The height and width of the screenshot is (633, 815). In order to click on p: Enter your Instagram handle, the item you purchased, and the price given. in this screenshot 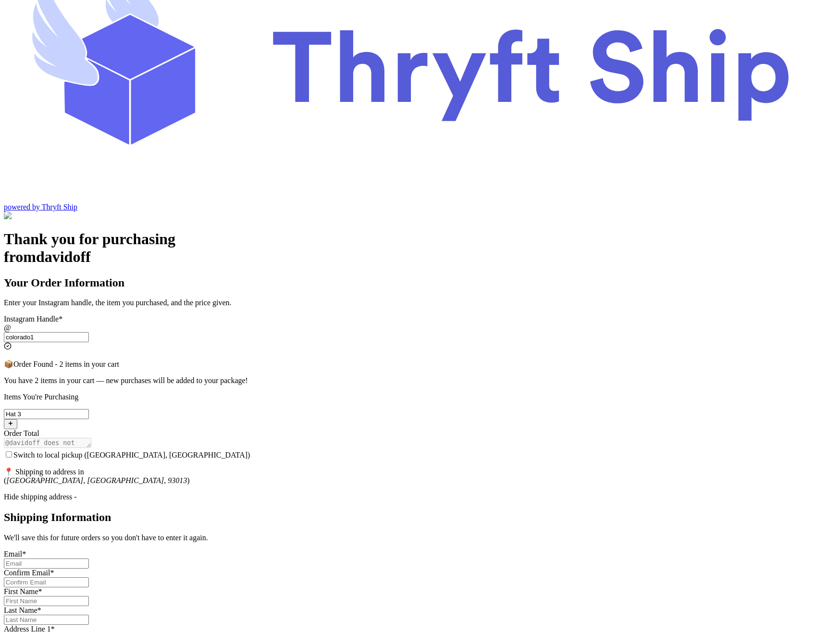, I will do `click(407, 303)`.